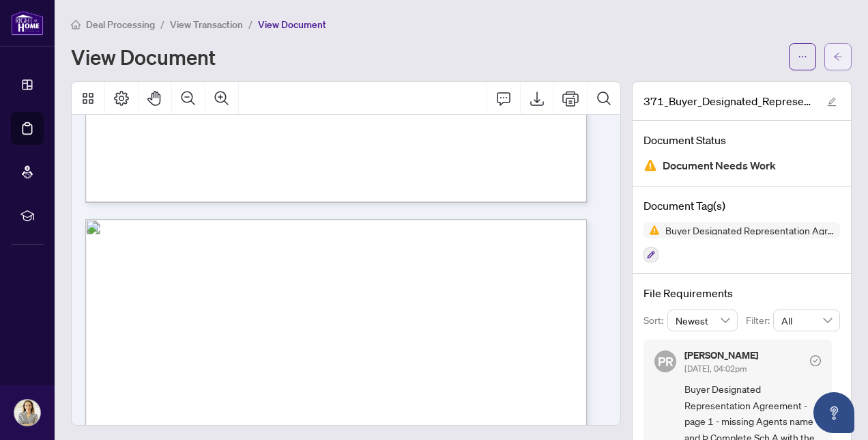  I want to click on h4: Document Status, so click(742, 140).